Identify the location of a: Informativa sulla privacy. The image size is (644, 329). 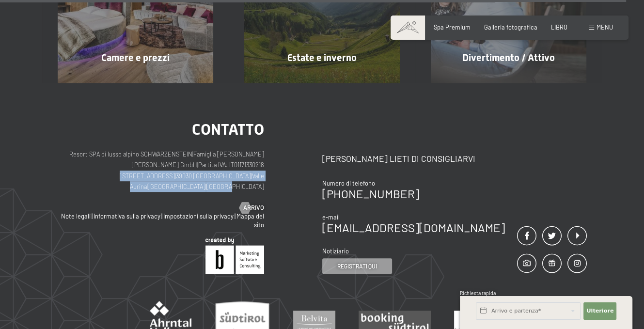
(127, 216).